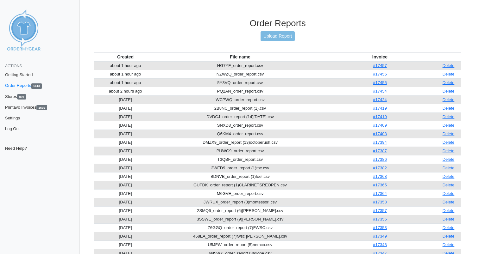  I want to click on td: GUFDK_order_report (1)CLARINETSREOPEN.csv, so click(240, 185).